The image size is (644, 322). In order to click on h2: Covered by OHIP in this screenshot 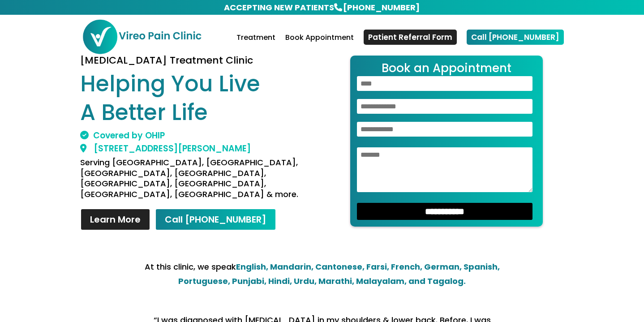, I will do `click(197, 137)`.